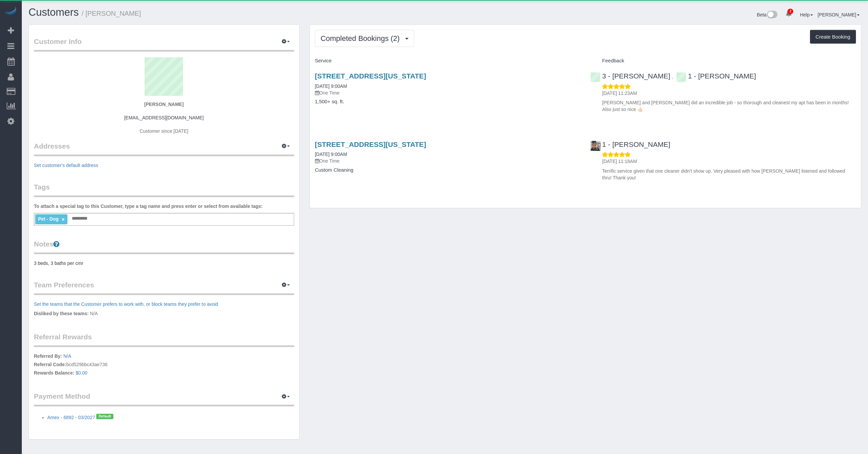 This screenshot has width=868, height=454. What do you see at coordinates (164, 288) in the screenshot?
I see `legend: Team Preferences` at bounding box center [164, 288].